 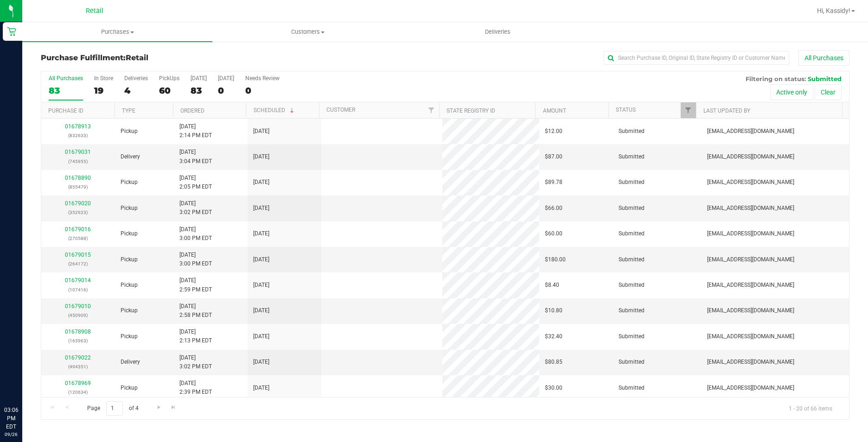 I want to click on a: 01679016, so click(x=78, y=229).